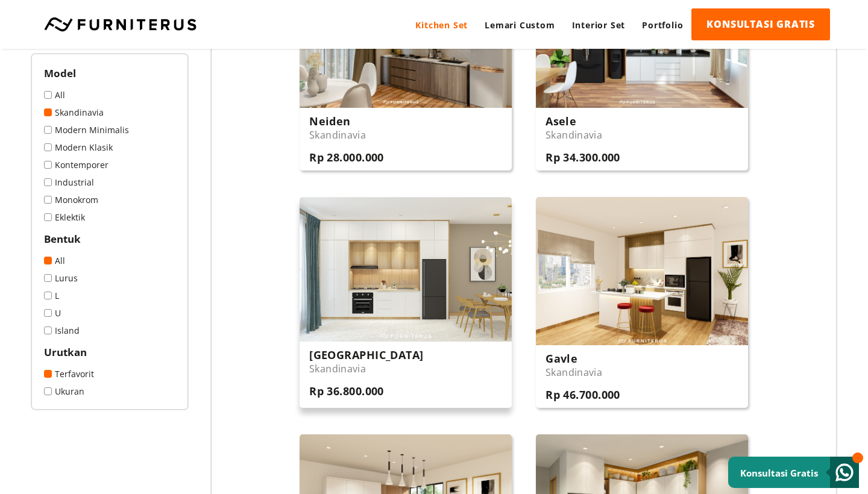 The width and height of the screenshot is (868, 494). Describe the element at coordinates (366, 391) in the screenshot. I see `h3: Rp 36.800.000` at that location.